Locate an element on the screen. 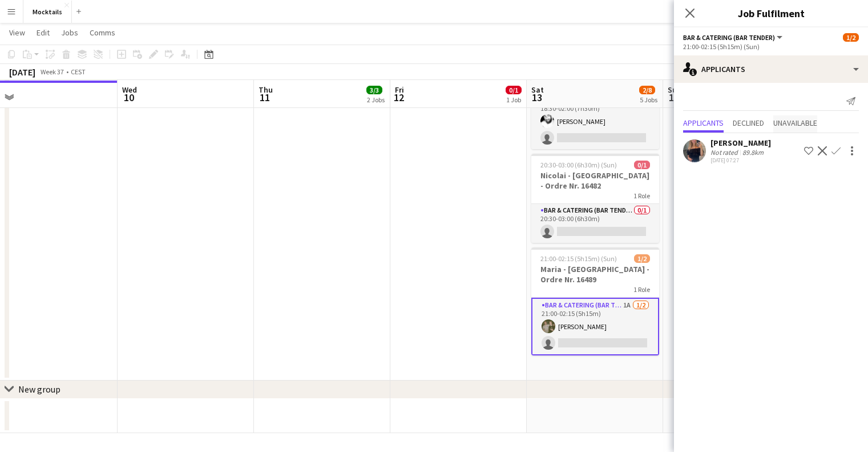 The height and width of the screenshot is (452, 868). h3: Job Fulfilment is located at coordinates (771, 13).